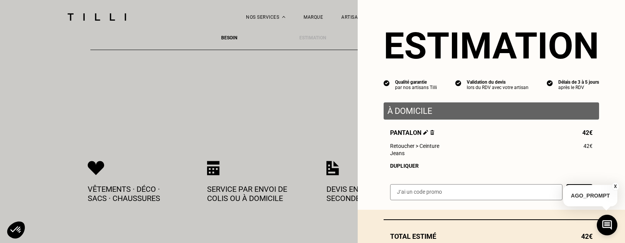  I want to click on div: Validation du devis, so click(498, 82).